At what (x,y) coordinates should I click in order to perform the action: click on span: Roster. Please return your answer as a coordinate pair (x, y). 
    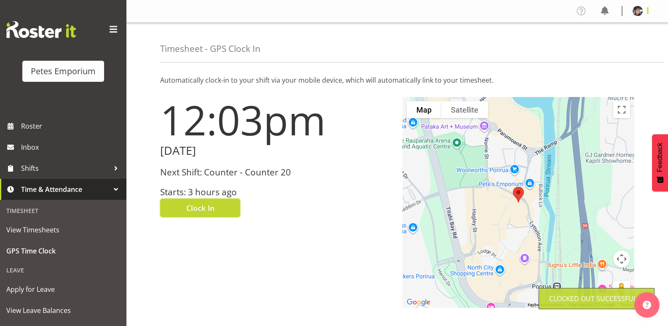
    Looking at the image, I should click on (72, 126).